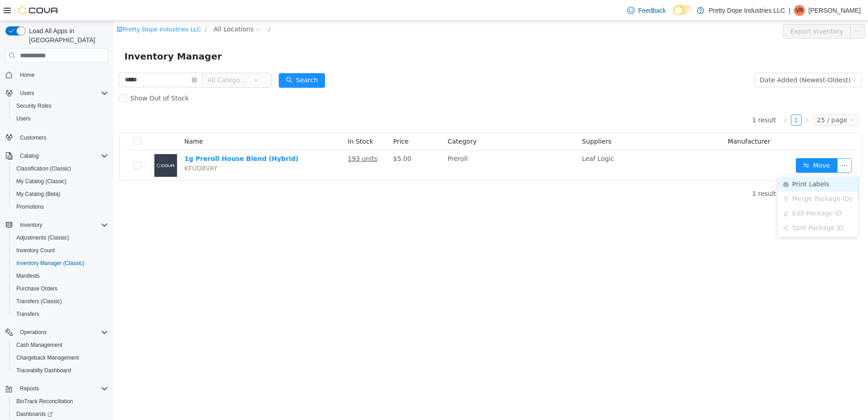  I want to click on a: Classification (Classic), so click(44, 169).